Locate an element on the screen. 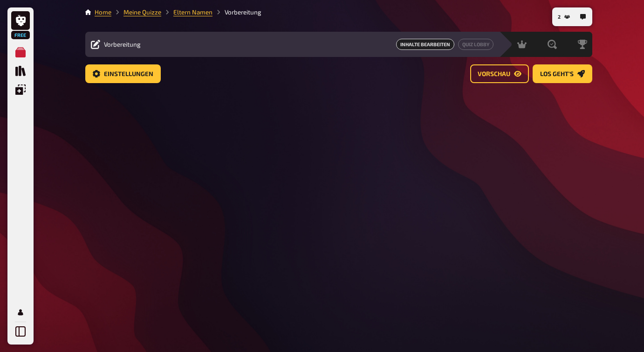 Image resolution: width=644 pixels, height=352 pixels. span: Einstellungen is located at coordinates (129, 74).